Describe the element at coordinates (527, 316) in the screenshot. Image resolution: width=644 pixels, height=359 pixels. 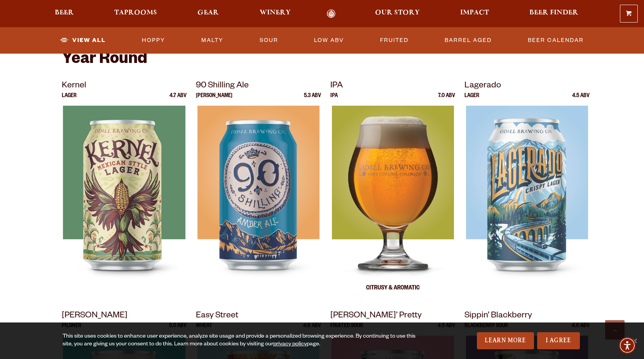
I see `p: Sippin’ Blackberry` at that location.